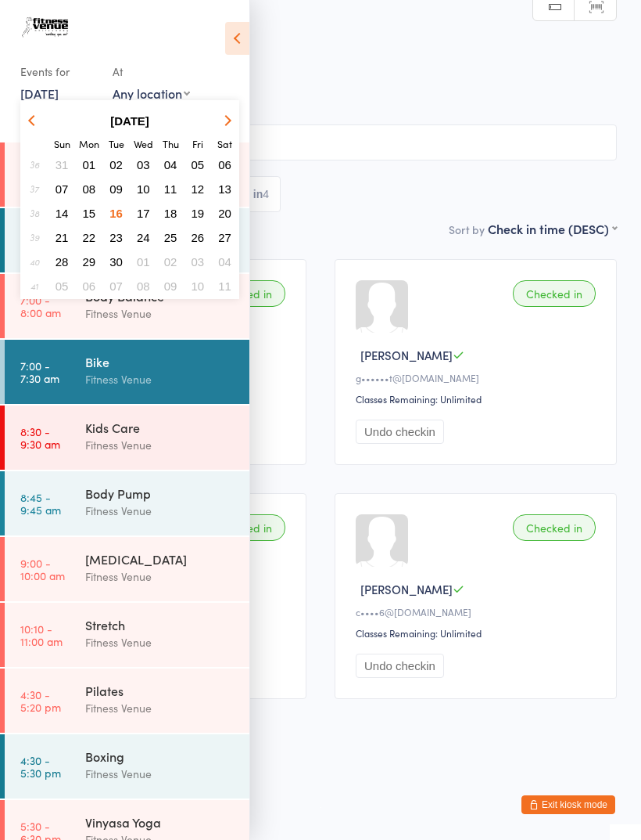  What do you see at coordinates (40, 372) in the screenshot?
I see `time: 7:00 - 7:30 am` at bounding box center [40, 372].